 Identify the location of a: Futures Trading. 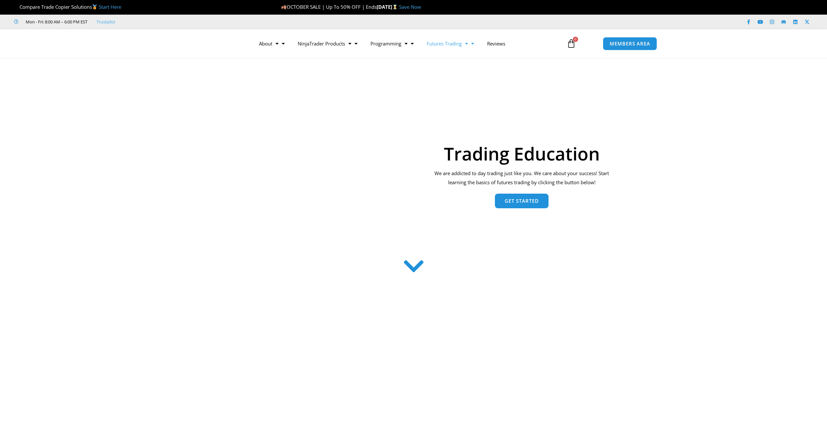
(450, 44).